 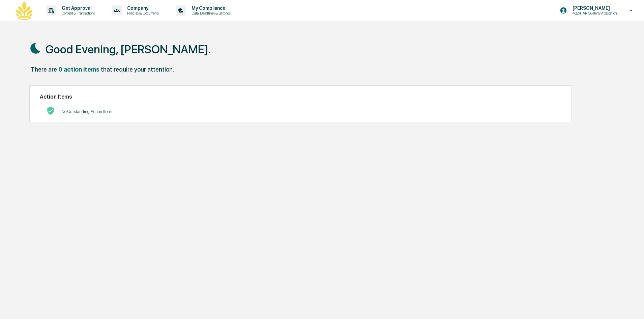 What do you see at coordinates (24, 10) in the screenshot?
I see `img: logo` at bounding box center [24, 10].